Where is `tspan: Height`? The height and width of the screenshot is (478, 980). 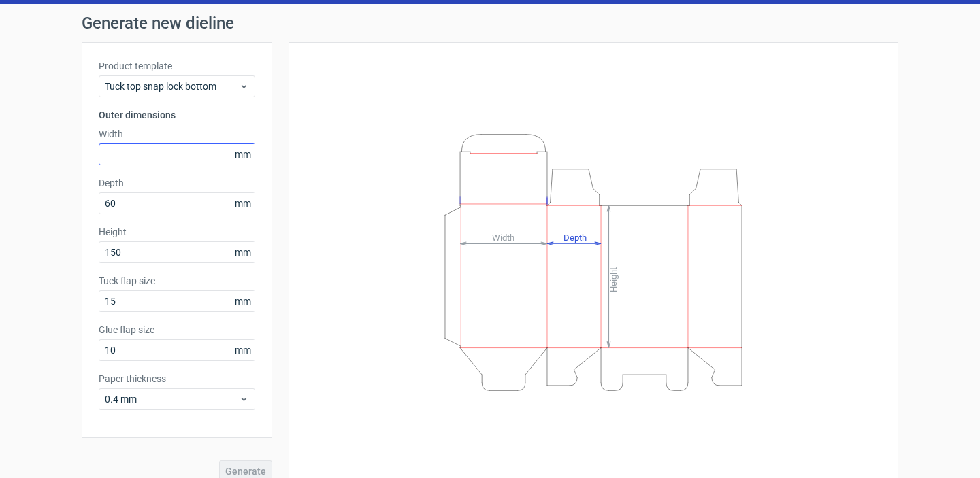 tspan: Height is located at coordinates (613, 279).